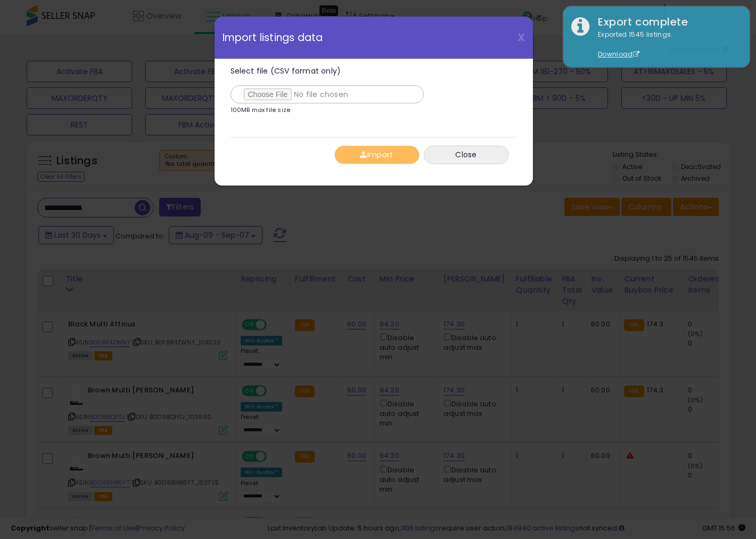 This screenshot has height=539, width=756. Describe the element at coordinates (521, 37) in the screenshot. I see `span: X` at that location.